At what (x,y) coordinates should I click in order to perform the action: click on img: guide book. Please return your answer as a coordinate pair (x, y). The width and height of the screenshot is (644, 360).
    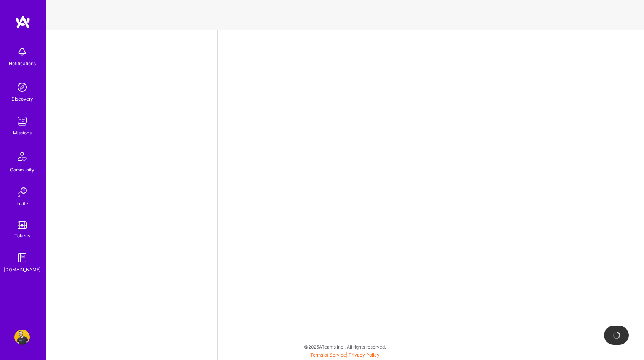
    Looking at the image, I should click on (22, 258).